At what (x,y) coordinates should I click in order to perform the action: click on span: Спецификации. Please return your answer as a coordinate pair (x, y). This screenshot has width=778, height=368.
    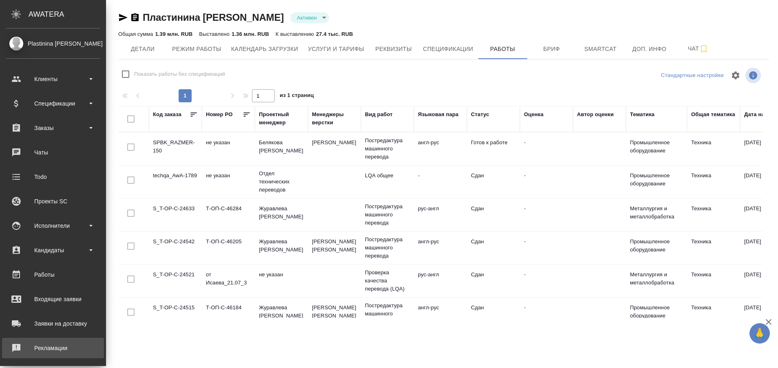
    Looking at the image, I should click on (448, 49).